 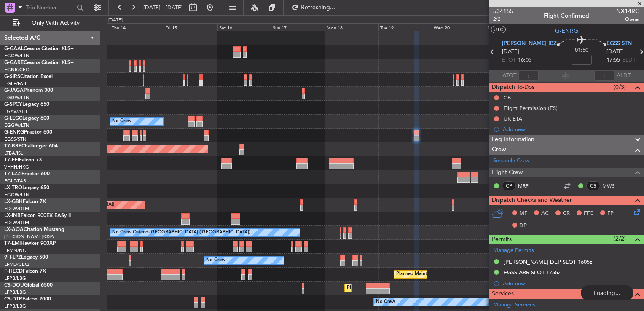 What do you see at coordinates (523, 214) in the screenshot?
I see `span: MF` at bounding box center [523, 214].